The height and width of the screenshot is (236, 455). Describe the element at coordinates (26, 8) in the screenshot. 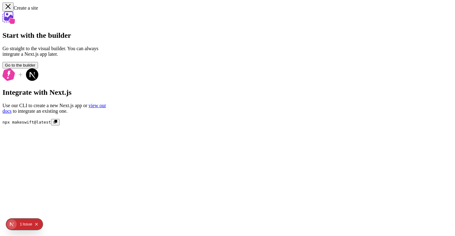

I see `span: Create a site` at that location.